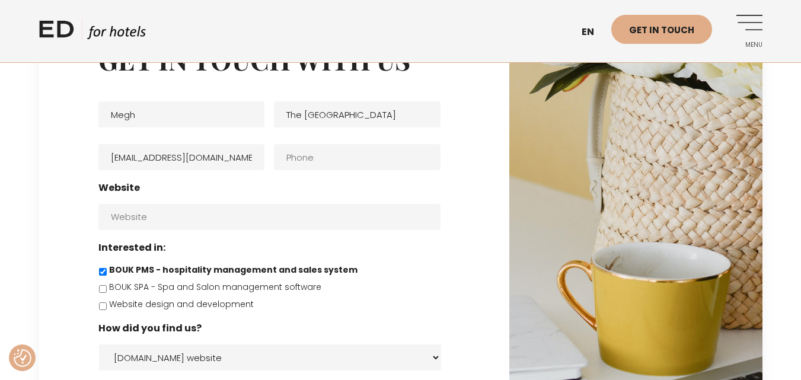 This screenshot has height=380, width=801. Describe the element at coordinates (132, 248) in the screenshot. I see `label: Interested in:` at that location.